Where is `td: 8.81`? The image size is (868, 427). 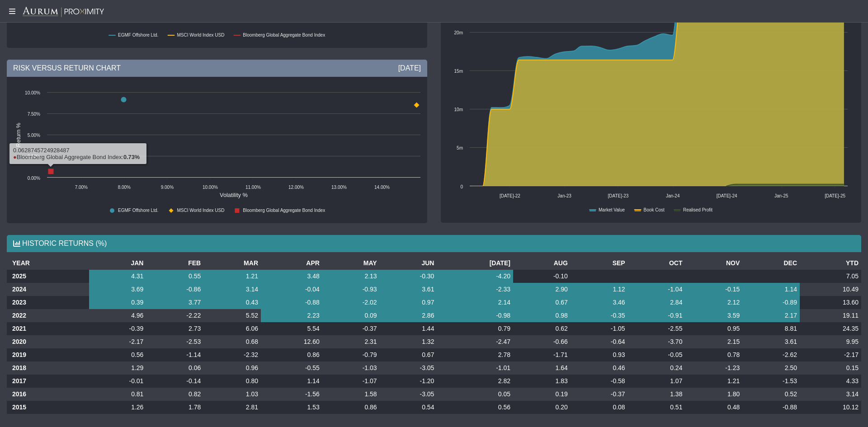 td: 8.81 is located at coordinates (771, 329).